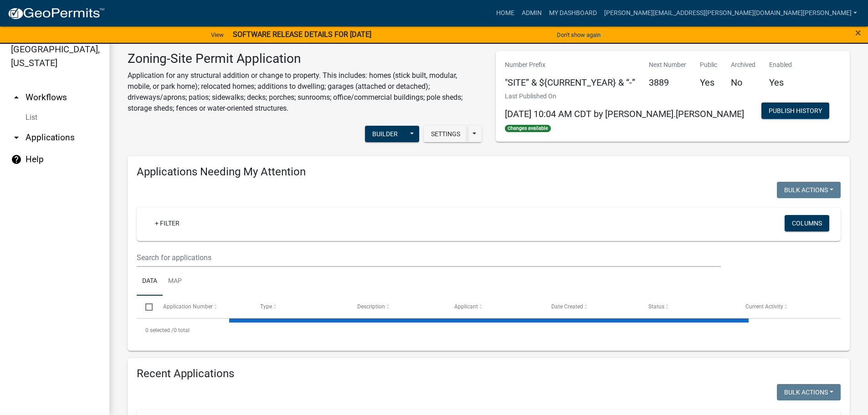 Image resolution: width=868 pixels, height=415 pixels. I want to click on a: Map, so click(175, 282).